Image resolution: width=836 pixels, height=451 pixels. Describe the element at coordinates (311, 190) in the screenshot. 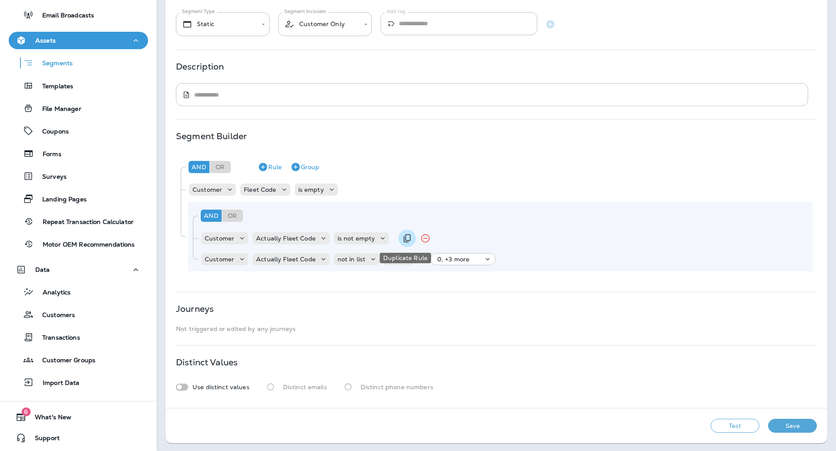

I see `p: is empty` at that location.